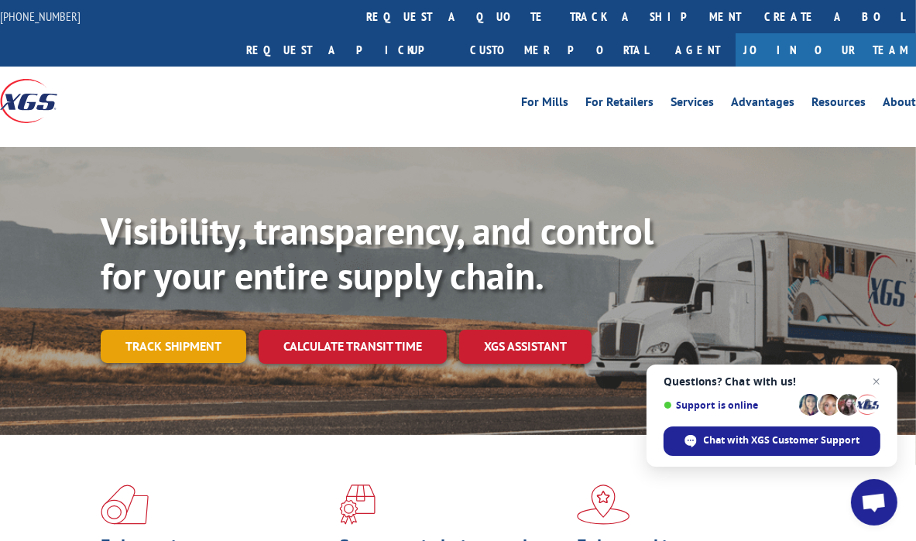 Image resolution: width=916 pixels, height=541 pixels. Describe the element at coordinates (762, 104) in the screenshot. I see `a: Advantages` at that location.